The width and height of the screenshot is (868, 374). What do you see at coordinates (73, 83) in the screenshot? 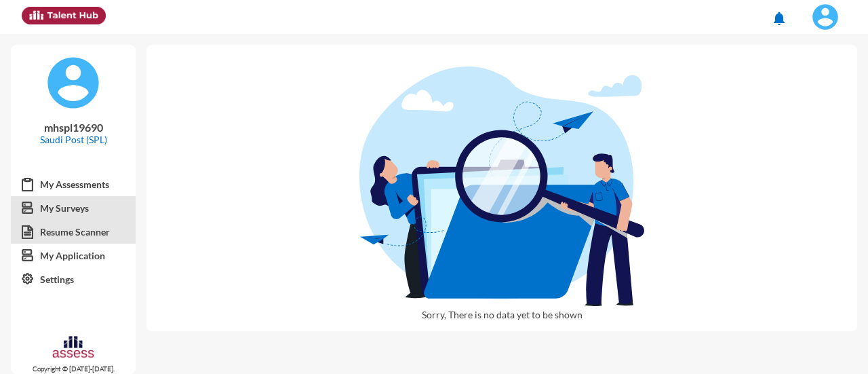
I see `img: default%20profile%20image.svg` at bounding box center [73, 83].